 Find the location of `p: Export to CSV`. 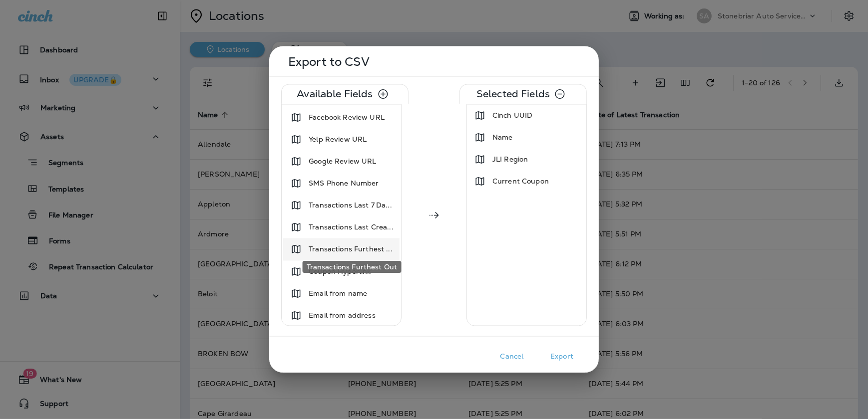

p: Export to CSV is located at coordinates (435, 62).